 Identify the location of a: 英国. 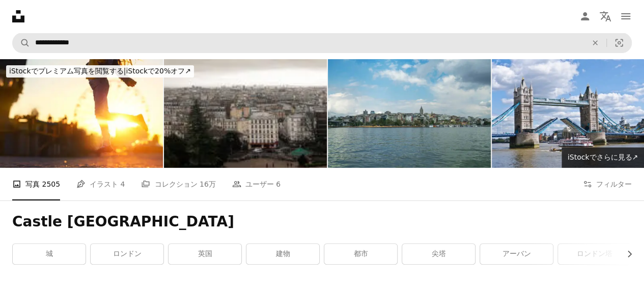
(205, 254).